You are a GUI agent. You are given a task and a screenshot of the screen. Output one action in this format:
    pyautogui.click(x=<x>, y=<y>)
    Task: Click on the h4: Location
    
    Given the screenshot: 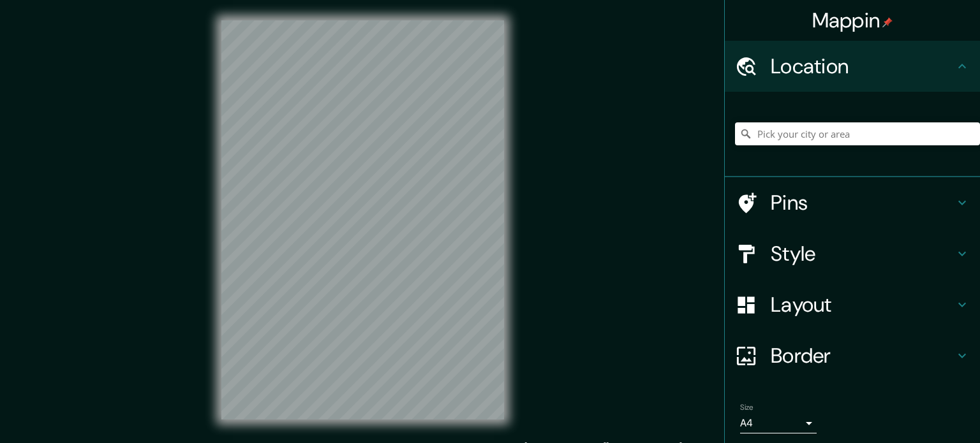 What is the action you would take?
    pyautogui.click(x=862, y=66)
    